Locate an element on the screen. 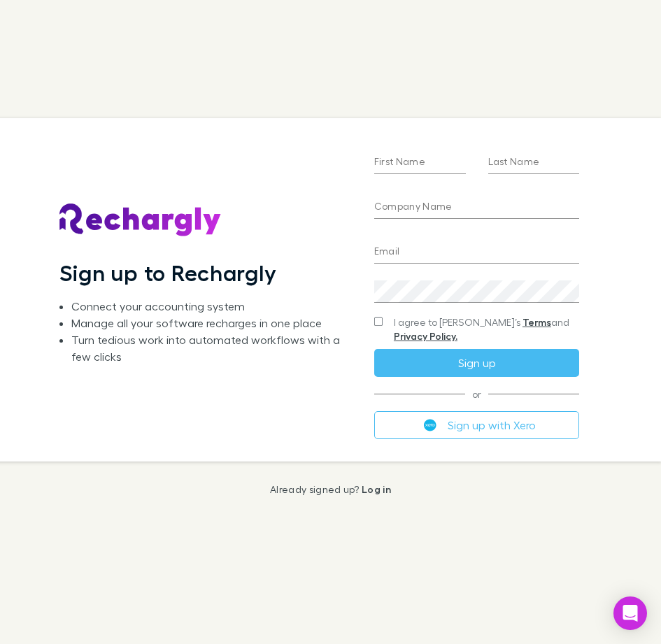  p: Already signed up? is located at coordinates (330, 489).